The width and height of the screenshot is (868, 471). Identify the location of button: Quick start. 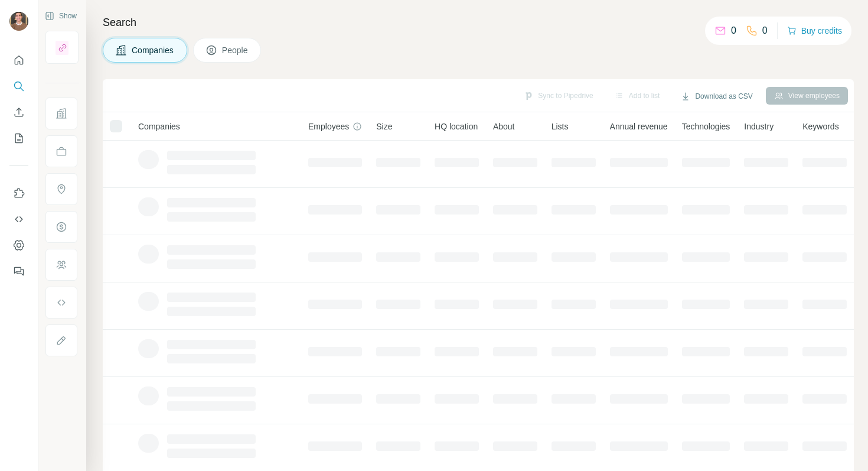
(19, 60).